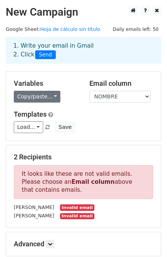 Image resolution: width=167 pixels, height=257 pixels. Describe the element at coordinates (83, 244) in the screenshot. I see `h5: Advanced` at that location.